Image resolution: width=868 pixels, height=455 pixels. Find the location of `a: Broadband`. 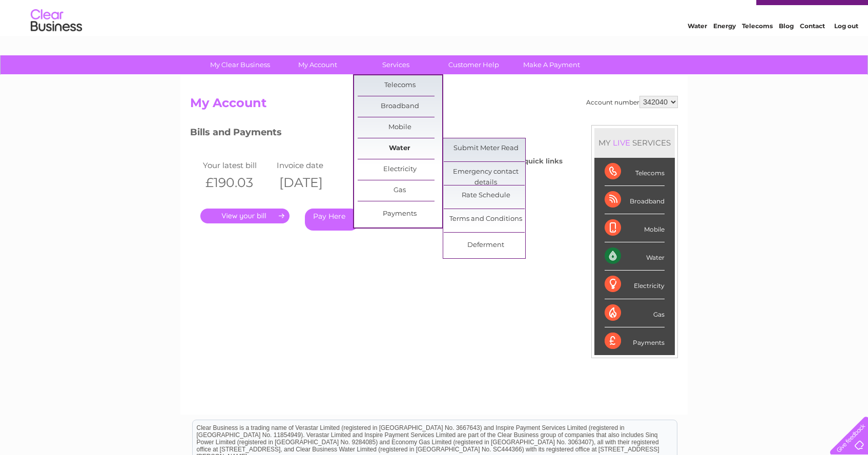

a: Broadband is located at coordinates (400, 106).